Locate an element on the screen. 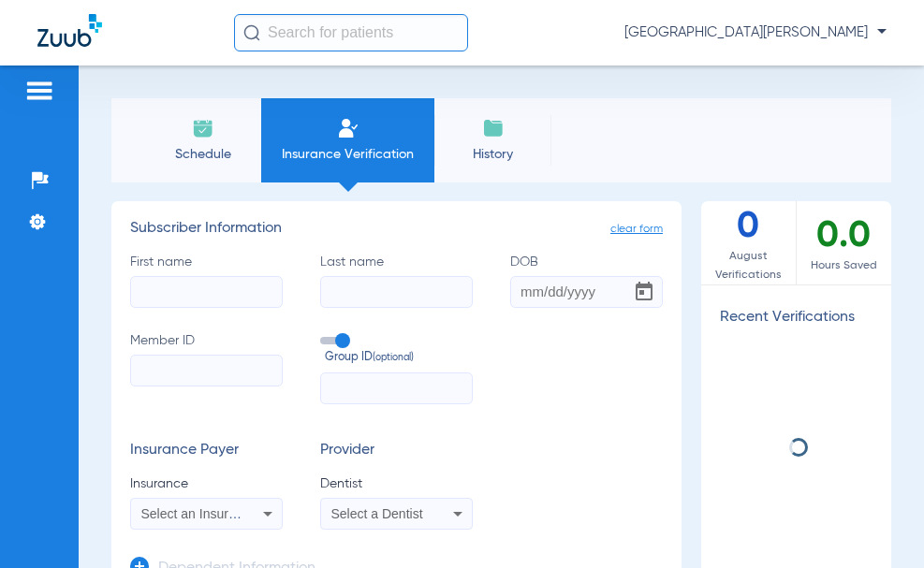  span: August Verifications is located at coordinates (747, 266).